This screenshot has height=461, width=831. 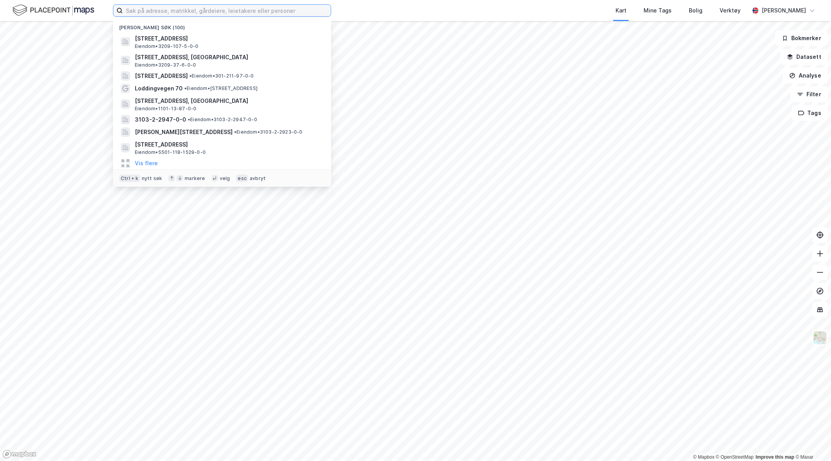 I want to click on div: Verktøy, so click(x=730, y=11).